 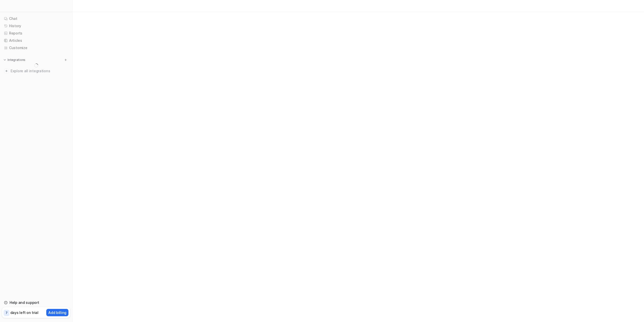 I want to click on a: Reports, so click(x=36, y=33).